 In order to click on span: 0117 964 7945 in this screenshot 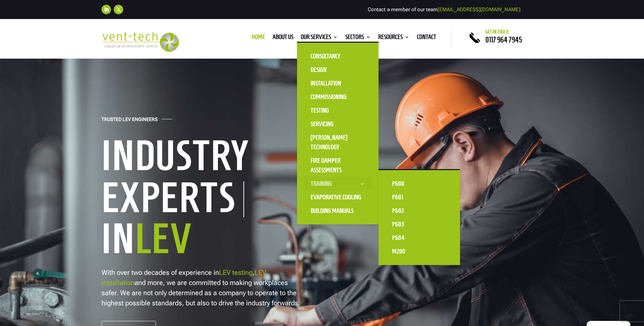, I will do `click(504, 39)`.